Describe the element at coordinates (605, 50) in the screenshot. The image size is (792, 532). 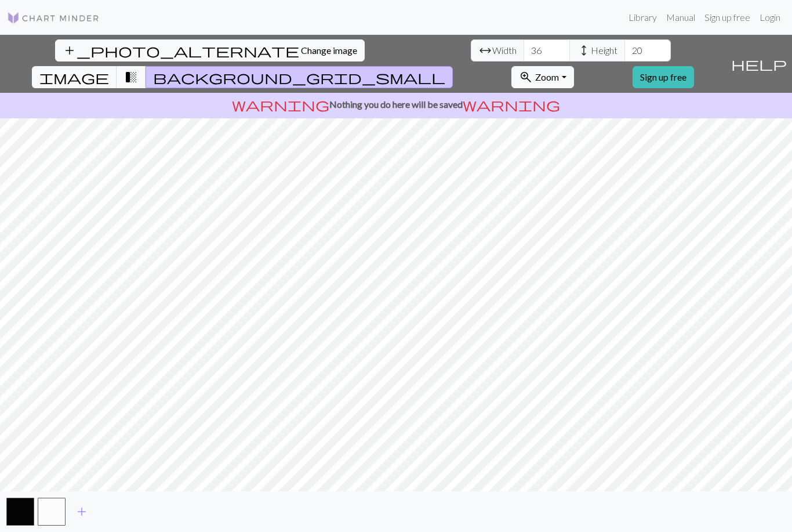
I see `span: Height` at that location.